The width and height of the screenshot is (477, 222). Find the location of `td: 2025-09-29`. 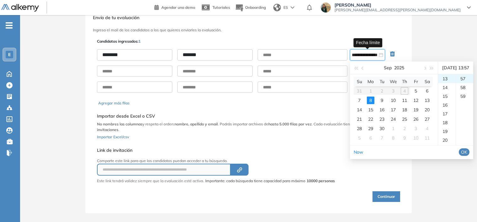

td: 2025-09-29 is located at coordinates (371, 129).